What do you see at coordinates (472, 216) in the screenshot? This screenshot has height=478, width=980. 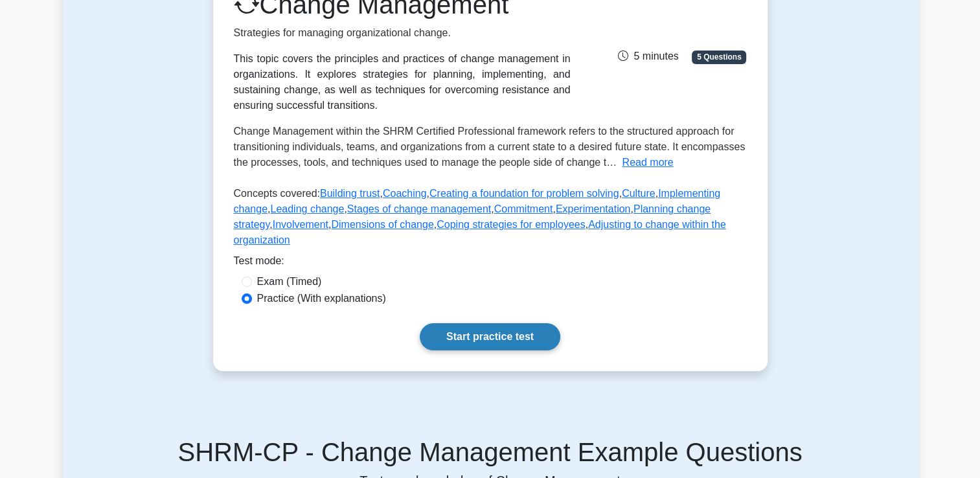 I see `a: Planning change strategy` at bounding box center [472, 216].